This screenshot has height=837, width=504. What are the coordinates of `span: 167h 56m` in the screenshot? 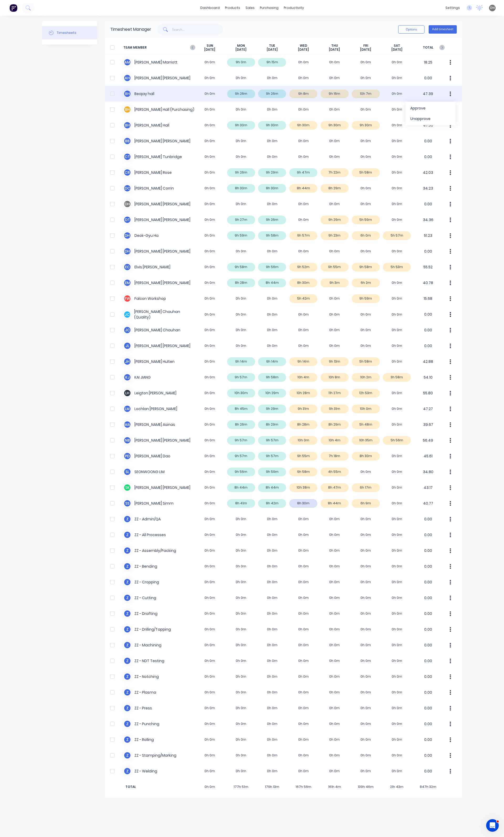 It's located at (303, 787).